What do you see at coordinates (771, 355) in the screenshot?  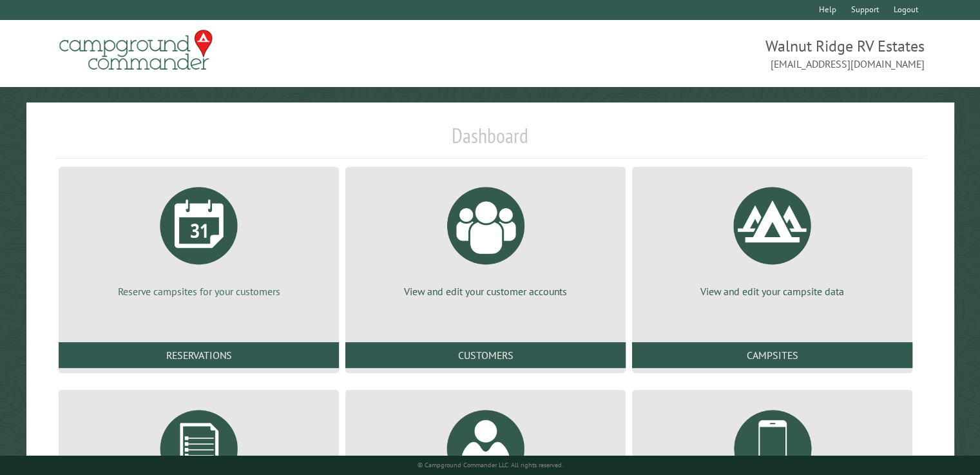 I see `a: Campsites` at bounding box center [771, 355].